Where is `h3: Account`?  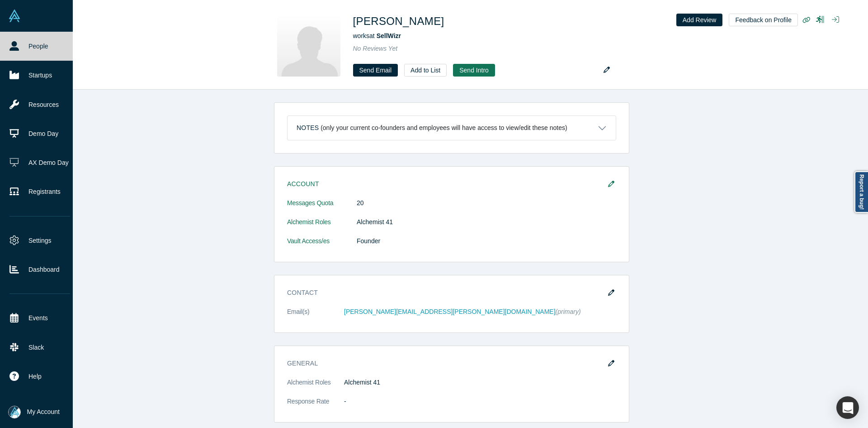 h3: Account is located at coordinates (446, 184).